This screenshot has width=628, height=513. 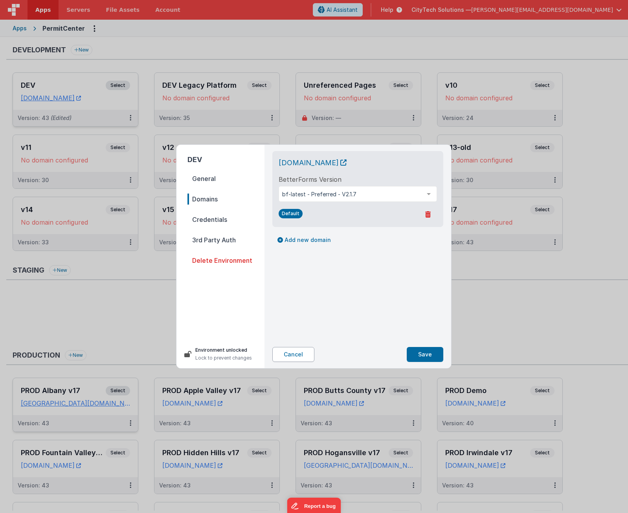 What do you see at coordinates (352, 194) in the screenshot?
I see `span: bf-latest - Preferred - V2.1.7` at bounding box center [352, 194].